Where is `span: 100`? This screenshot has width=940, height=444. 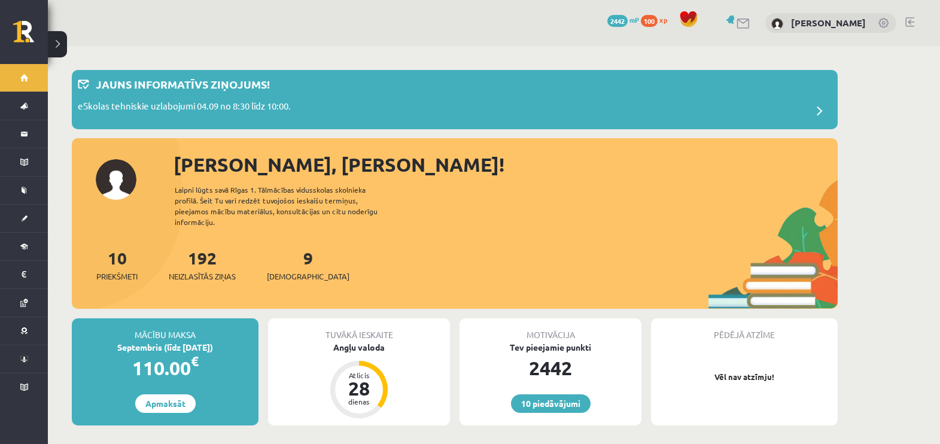
span: 100 is located at coordinates (649, 21).